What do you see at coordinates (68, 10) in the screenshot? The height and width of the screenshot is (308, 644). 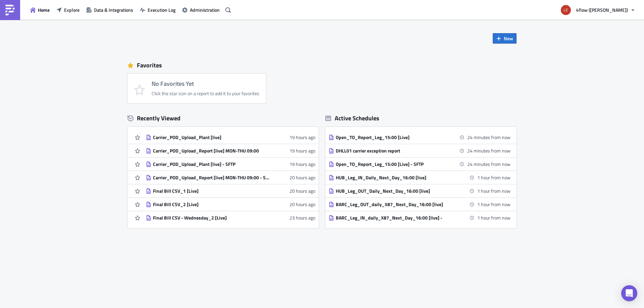 I see `button: Explore` at bounding box center [68, 10].